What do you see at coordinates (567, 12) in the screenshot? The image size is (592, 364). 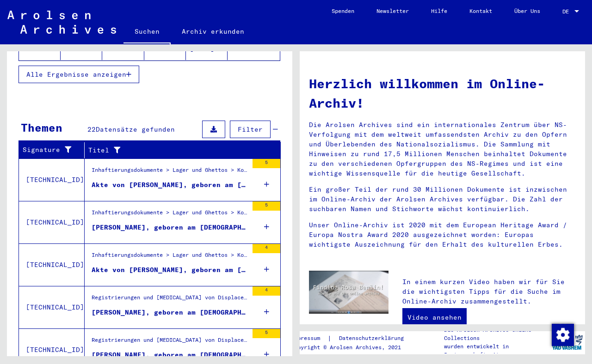 I see `span: DE` at bounding box center [567, 12].